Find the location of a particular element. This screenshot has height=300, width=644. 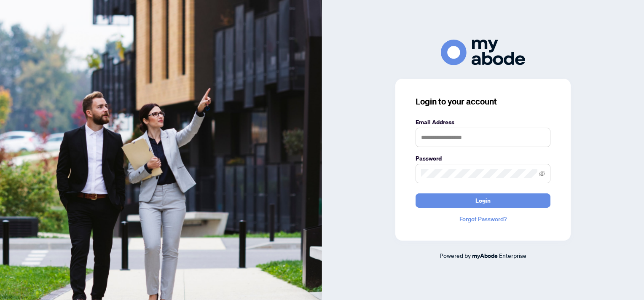

a: Forgot Password? is located at coordinates (483, 219).